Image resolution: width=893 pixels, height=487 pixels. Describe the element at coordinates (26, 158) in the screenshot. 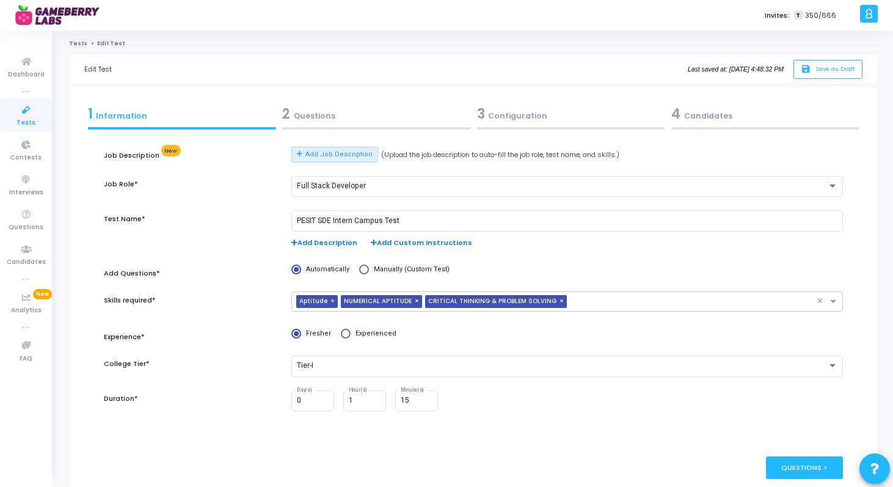

I see `span: Contests` at that location.